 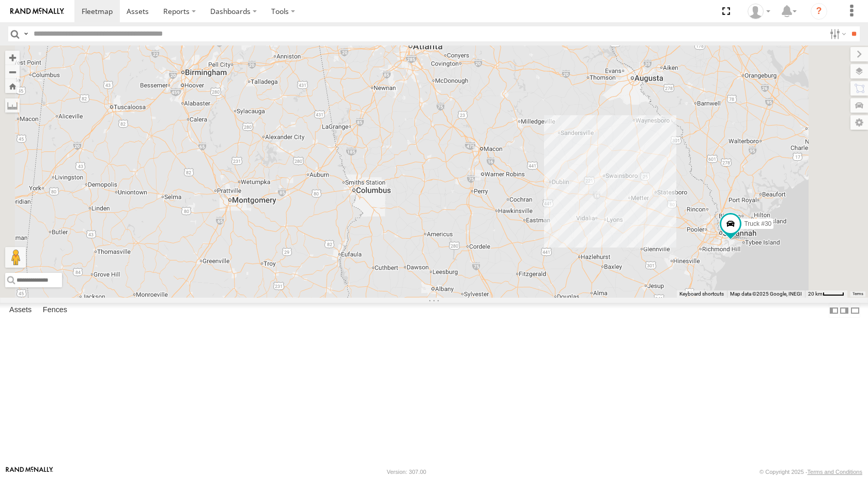 I want to click on button: Zoom in, so click(x=13, y=58).